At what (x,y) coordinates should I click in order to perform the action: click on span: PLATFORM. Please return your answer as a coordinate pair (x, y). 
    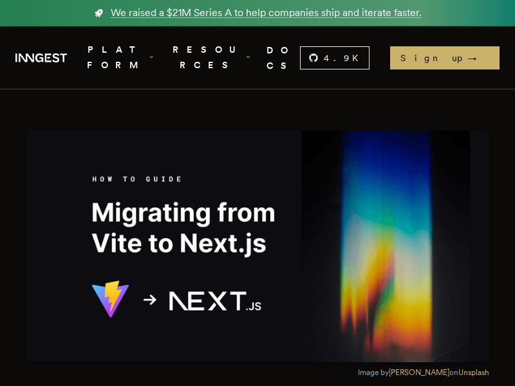
    Looking at the image, I should click on (118, 57).